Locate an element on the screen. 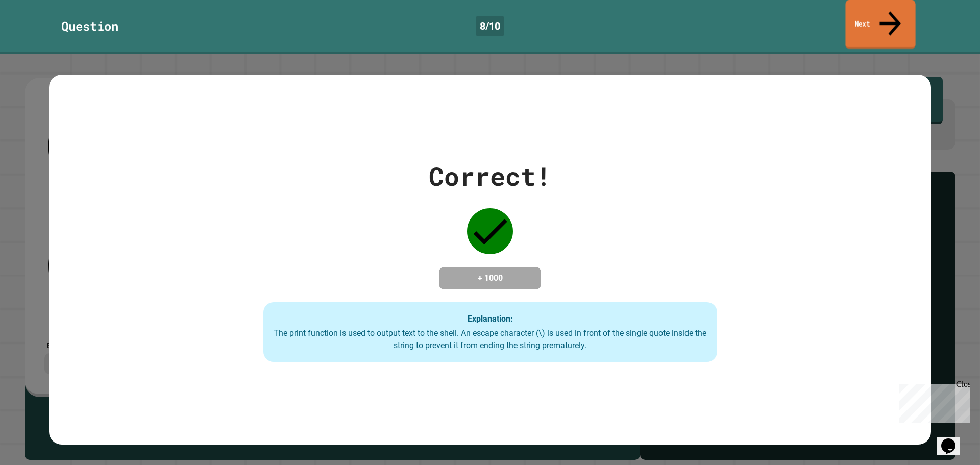 Image resolution: width=980 pixels, height=465 pixels. div: Correct! is located at coordinates (490, 176).